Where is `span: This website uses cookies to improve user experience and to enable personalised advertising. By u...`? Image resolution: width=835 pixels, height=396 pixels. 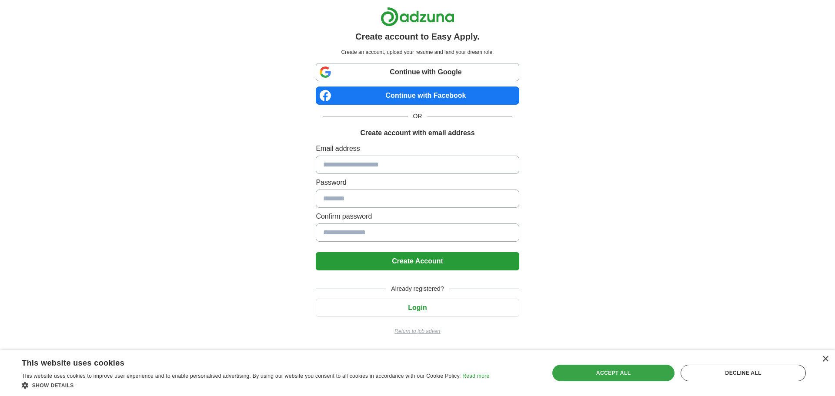
span: This website uses cookies to improve user experience and to enable personalised advertising. By u... is located at coordinates (241, 376).